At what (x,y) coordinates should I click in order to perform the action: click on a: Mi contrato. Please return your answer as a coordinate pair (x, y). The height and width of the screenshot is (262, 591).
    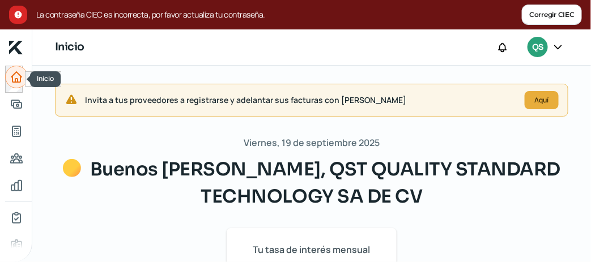
    Looking at the image, I should click on (16, 218).